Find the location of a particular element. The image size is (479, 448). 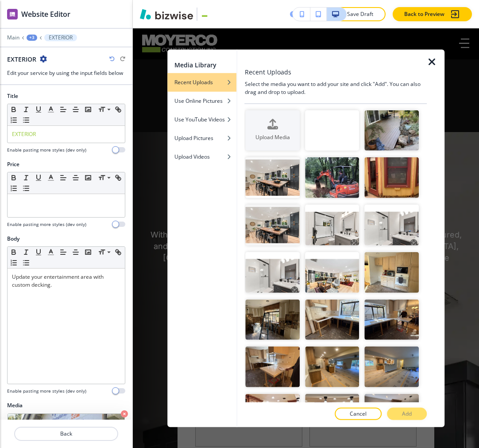

h2: EXTERIOR is located at coordinates (22, 59).